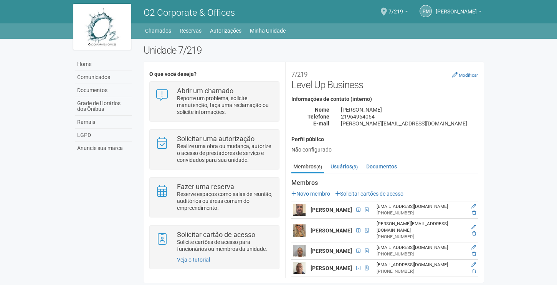  I want to click on a: Usuários(3), so click(344, 167).